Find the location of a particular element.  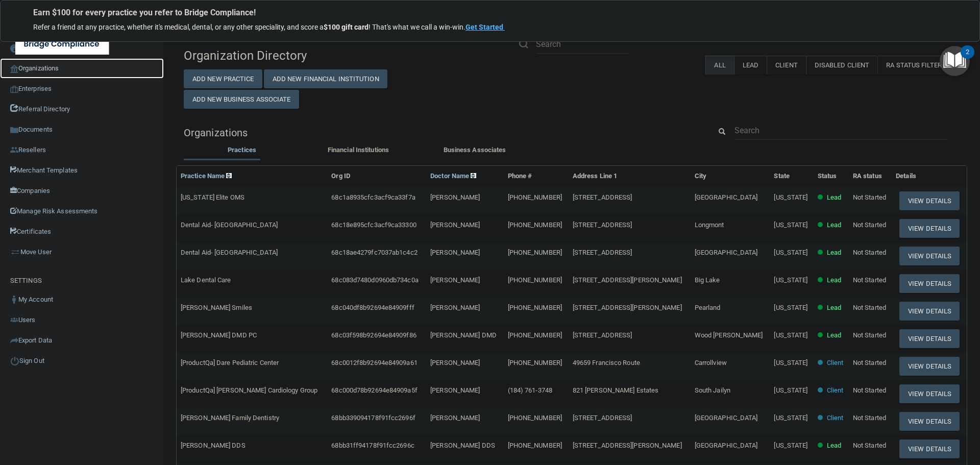

th: Phone # is located at coordinates (536, 176).